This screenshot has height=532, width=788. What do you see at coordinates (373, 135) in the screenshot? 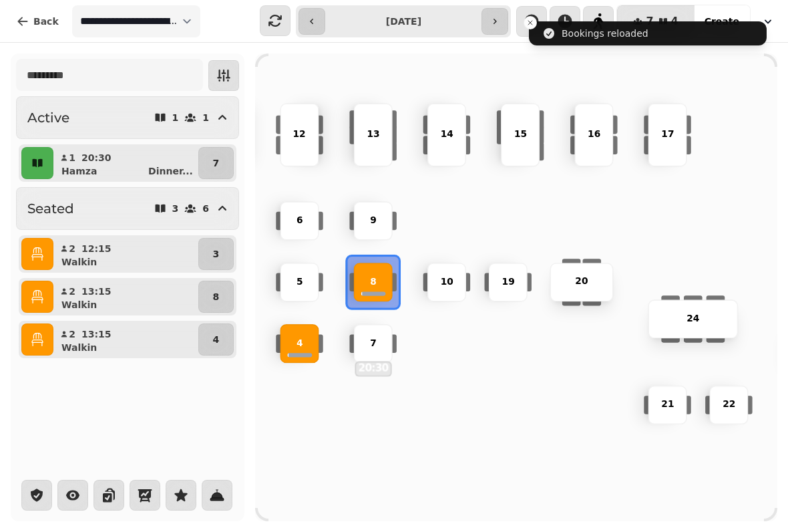
I see `p: 13` at bounding box center [373, 135].